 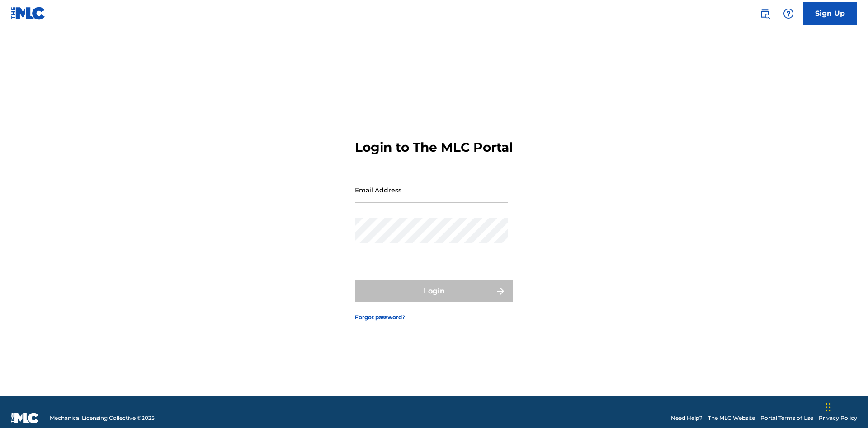 I want to click on a: Privacy Policy, so click(x=837, y=418).